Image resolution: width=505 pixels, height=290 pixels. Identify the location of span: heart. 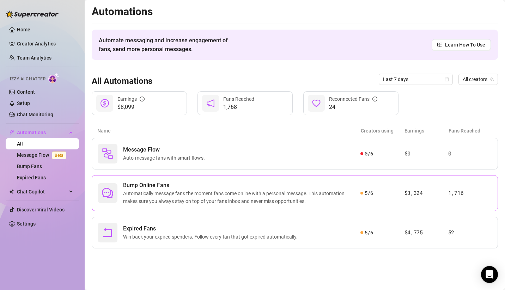
(316, 103).